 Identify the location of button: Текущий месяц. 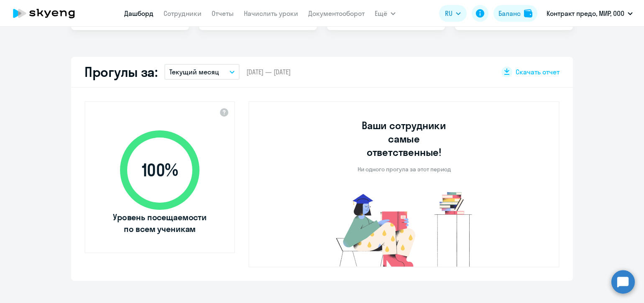
(202, 72).